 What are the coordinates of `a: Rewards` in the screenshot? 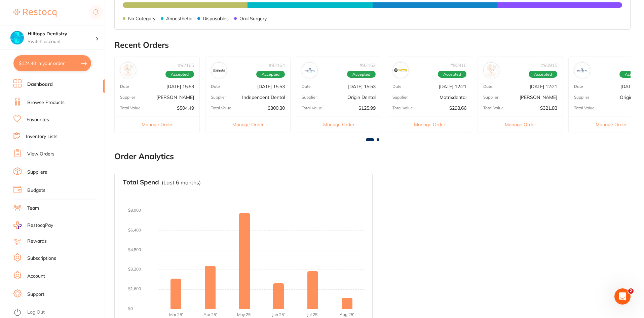 It's located at (37, 241).